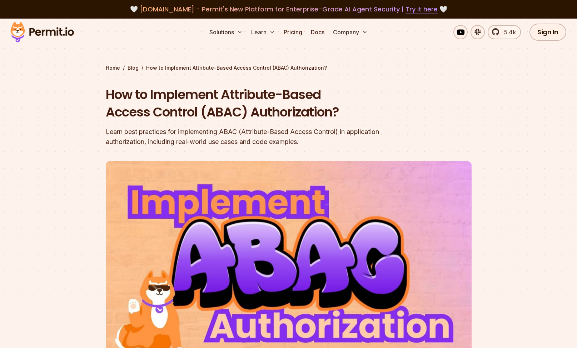  What do you see at coordinates (504, 32) in the screenshot?
I see `a: 5.4k` at bounding box center [504, 32].